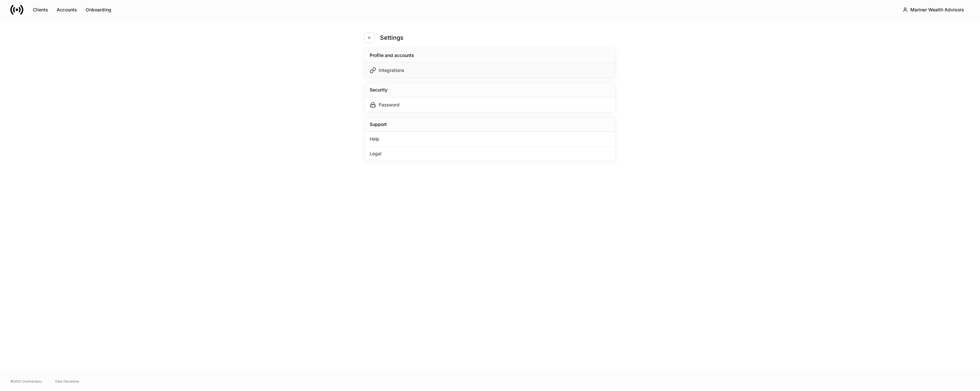 Image resolution: width=980 pixels, height=391 pixels. I want to click on div: Legal, so click(490, 154).